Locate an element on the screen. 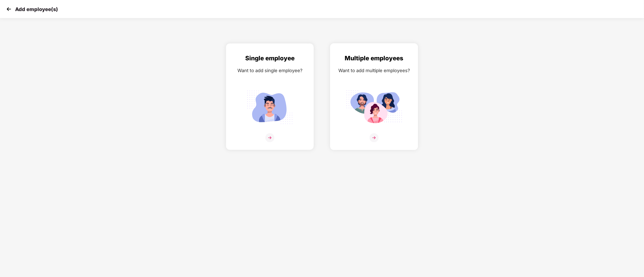 Image resolution: width=644 pixels, height=277 pixels. div: Multiple employees is located at coordinates (374, 58).